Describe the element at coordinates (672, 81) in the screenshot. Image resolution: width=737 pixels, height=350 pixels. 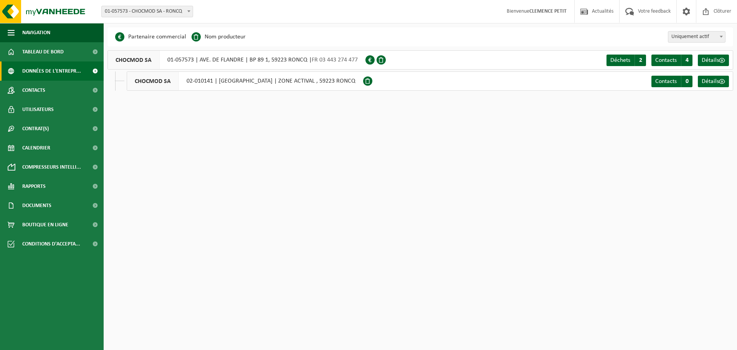
I see `a: Contacts 0` at that location.